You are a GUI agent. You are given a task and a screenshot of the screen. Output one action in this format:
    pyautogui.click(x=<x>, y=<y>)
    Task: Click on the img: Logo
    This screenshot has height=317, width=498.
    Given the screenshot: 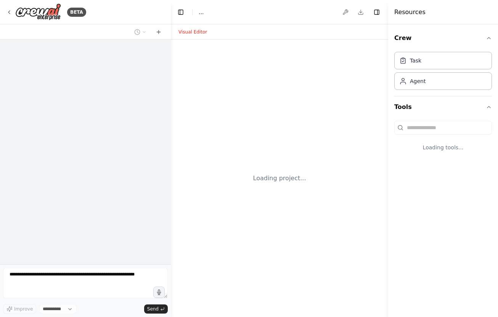 What is the action you would take?
    pyautogui.click(x=38, y=12)
    